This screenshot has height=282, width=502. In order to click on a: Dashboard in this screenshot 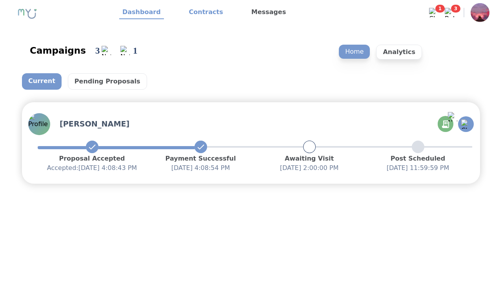, I will do `click(142, 13)`.